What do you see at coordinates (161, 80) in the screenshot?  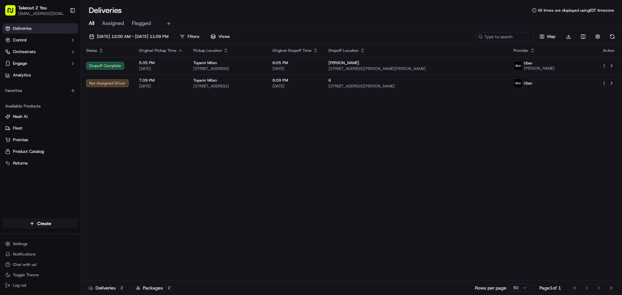 I see `span: 7:39 PM` at bounding box center [161, 80].